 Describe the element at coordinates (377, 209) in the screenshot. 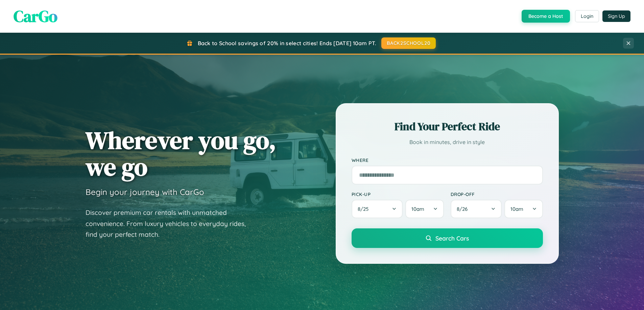

I see `button: 8/25` at that location.